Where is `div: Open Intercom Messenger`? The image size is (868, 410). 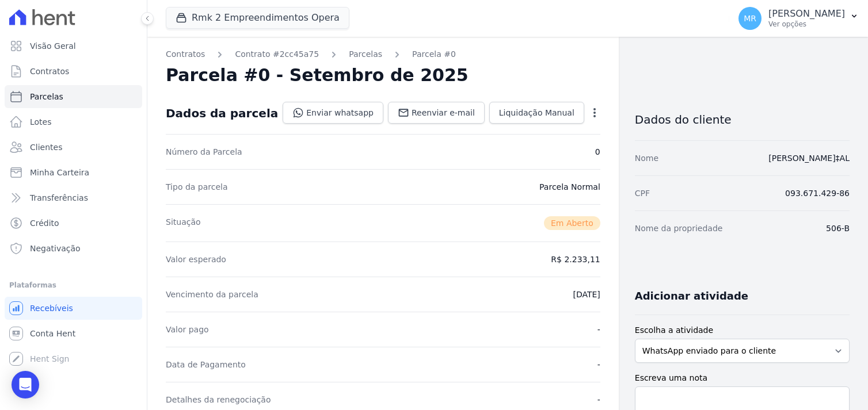
div: Open Intercom Messenger is located at coordinates (25, 384).